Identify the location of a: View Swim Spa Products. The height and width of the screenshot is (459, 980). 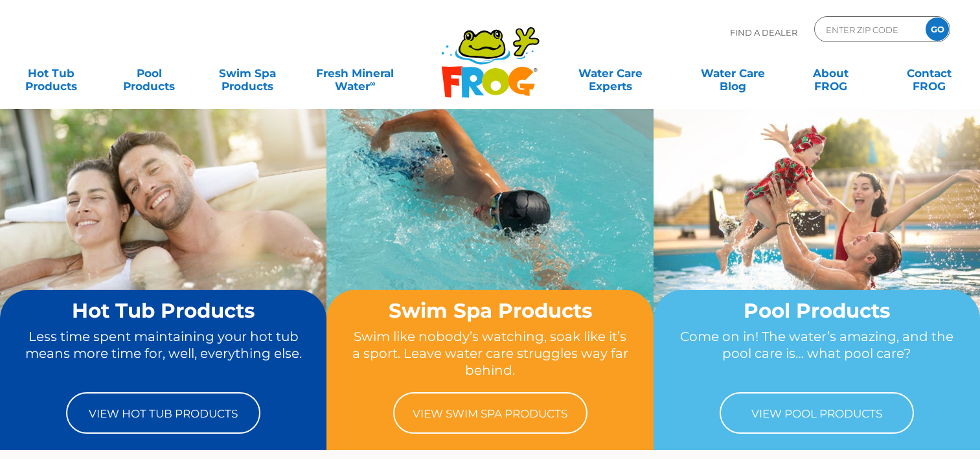
(491, 413).